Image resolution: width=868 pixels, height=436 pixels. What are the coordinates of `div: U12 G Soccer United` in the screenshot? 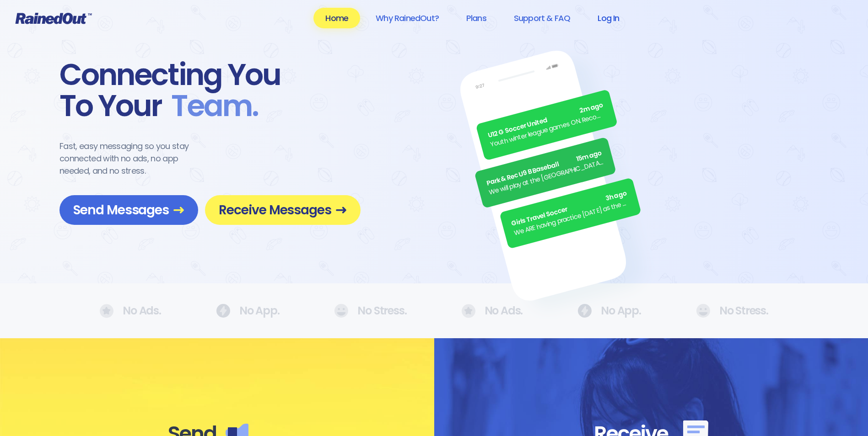 It's located at (545, 120).